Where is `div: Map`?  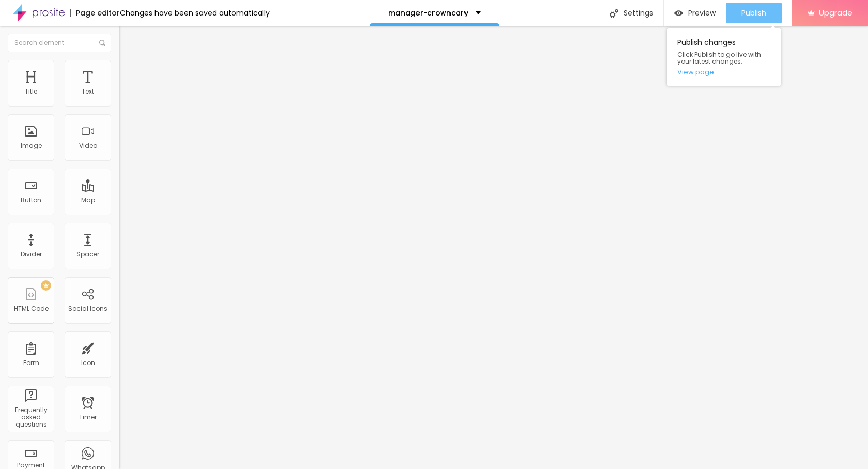
div: Map is located at coordinates (88, 200).